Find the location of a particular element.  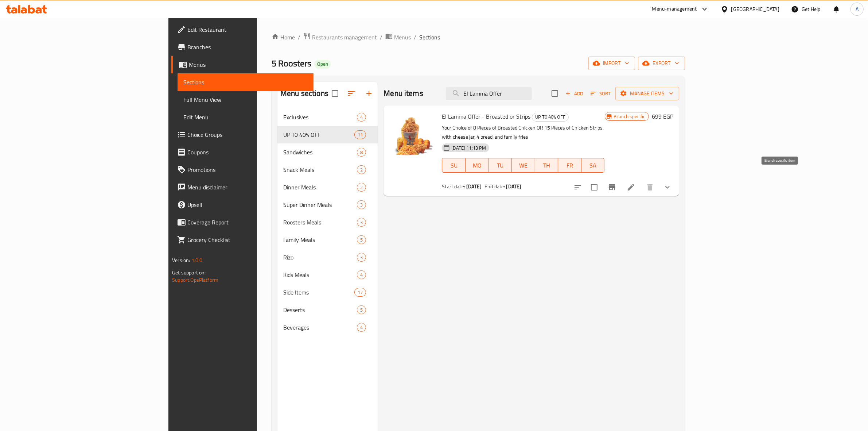

span: Side Items is located at coordinates (319, 292).